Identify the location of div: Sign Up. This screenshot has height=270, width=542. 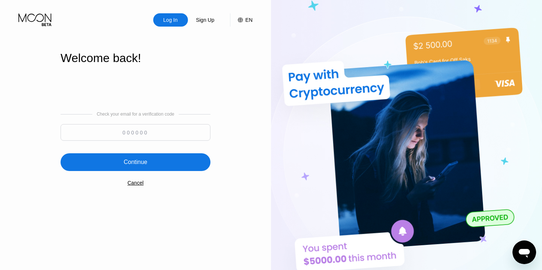
(205, 20).